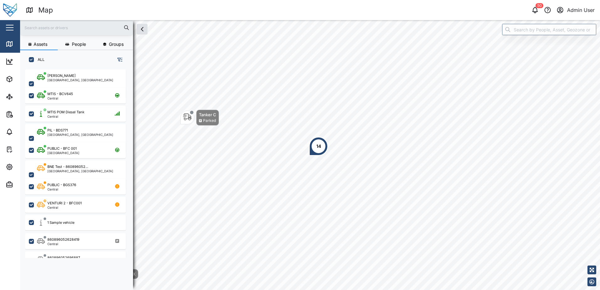  What do you see at coordinates (77, 28) in the screenshot?
I see `input: Search assets or drivers` at bounding box center [77, 28].